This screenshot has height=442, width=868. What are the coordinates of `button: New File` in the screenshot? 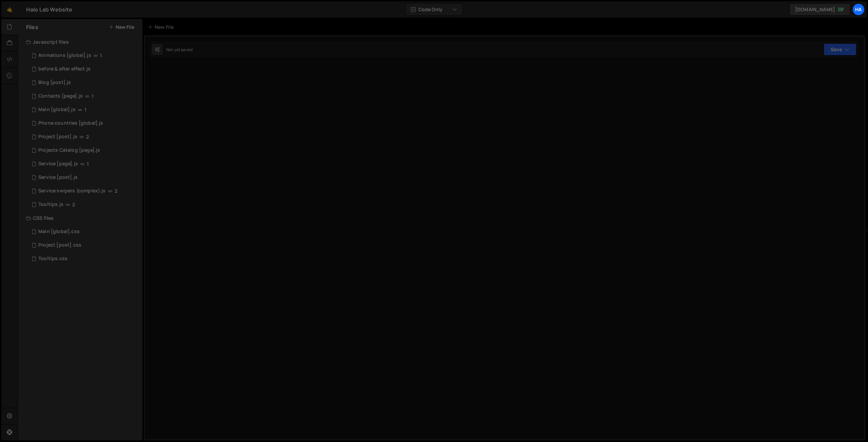 It's located at (122, 27).